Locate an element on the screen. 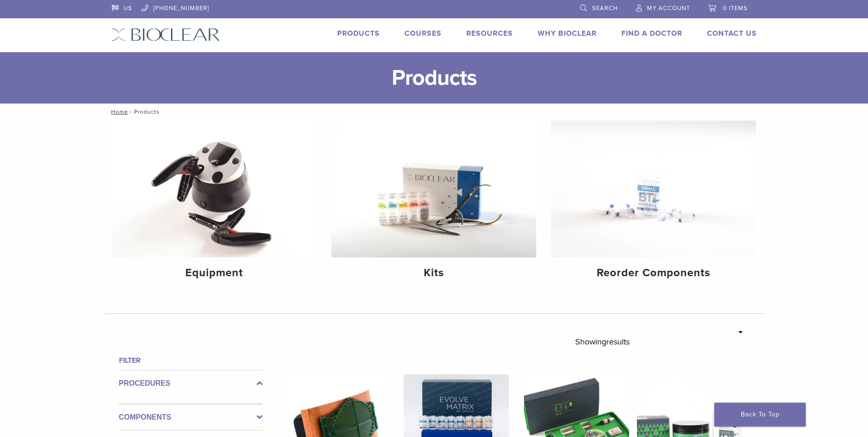 This screenshot has height=437, width=868. img: Equipment is located at coordinates (215, 189).